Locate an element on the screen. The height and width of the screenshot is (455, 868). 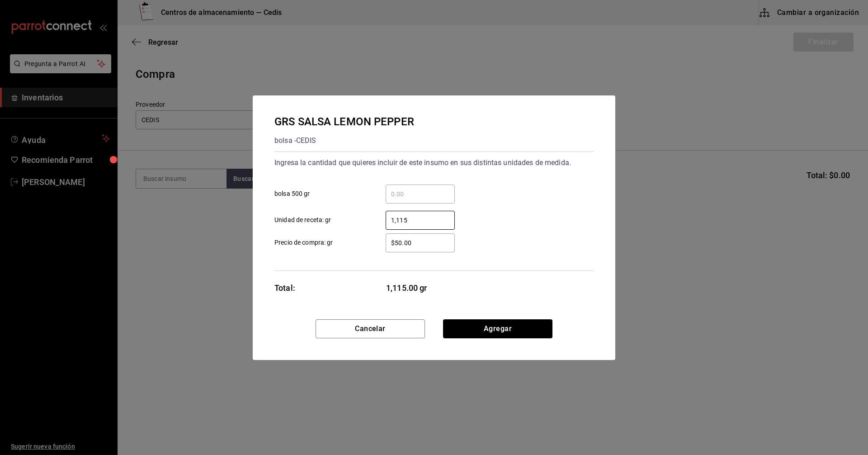
div: Ingresa la cantidad que quieres incluir de este insumo en sus distintas unidades de medida. is located at coordinates (434, 162).